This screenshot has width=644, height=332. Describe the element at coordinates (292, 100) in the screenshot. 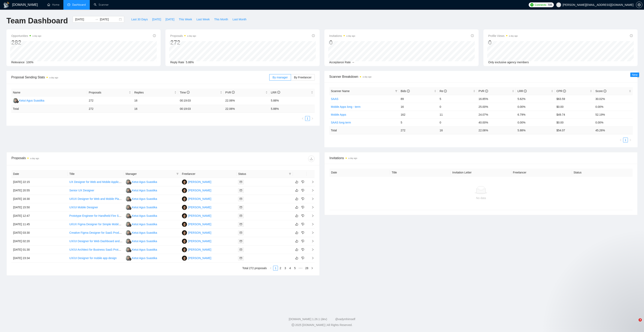

I see `td: 5.88%` at that location.